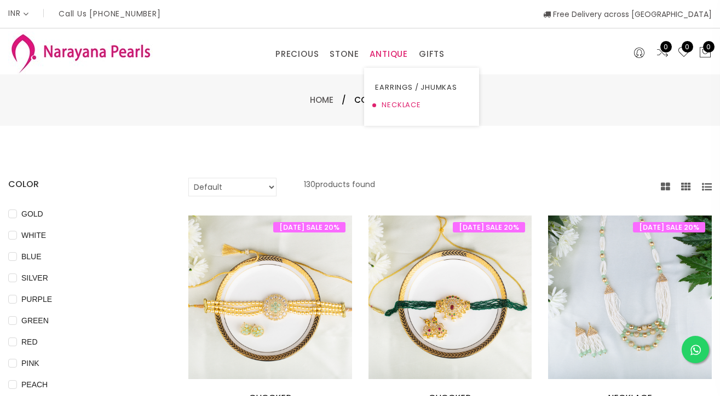  What do you see at coordinates (382, 100) in the screenshot?
I see `span: Collections` at bounding box center [382, 100].